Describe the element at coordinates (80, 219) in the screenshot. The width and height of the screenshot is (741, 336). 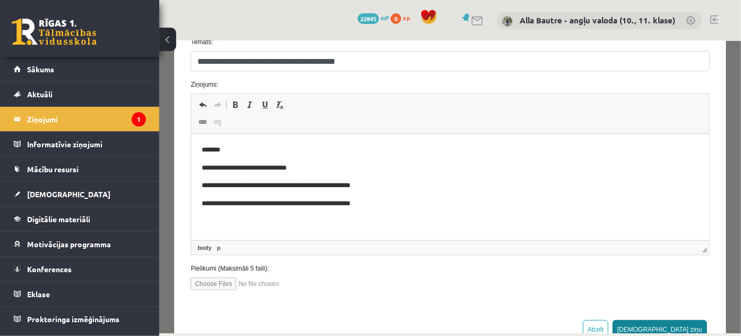
I see `a: Digitālie materiāli` at that location.